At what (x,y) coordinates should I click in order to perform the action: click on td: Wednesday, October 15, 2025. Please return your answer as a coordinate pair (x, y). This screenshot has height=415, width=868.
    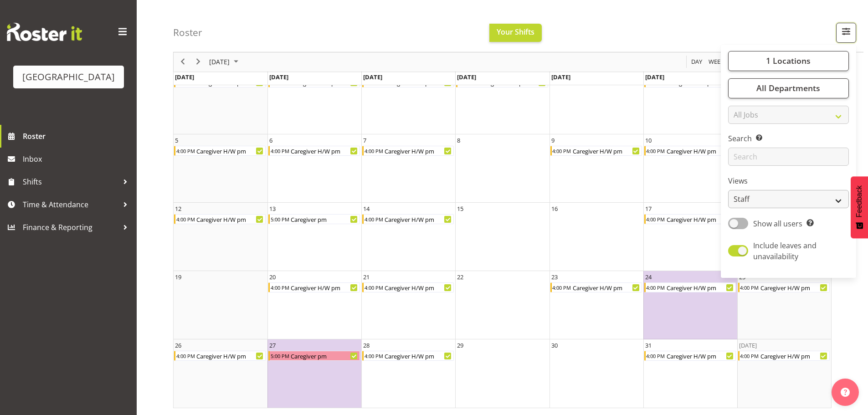
    Looking at the image, I should click on (502, 237).